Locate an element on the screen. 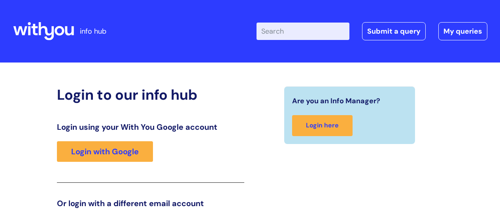 The width and height of the screenshot is (500, 218). a: Submit a query is located at coordinates (394, 31).